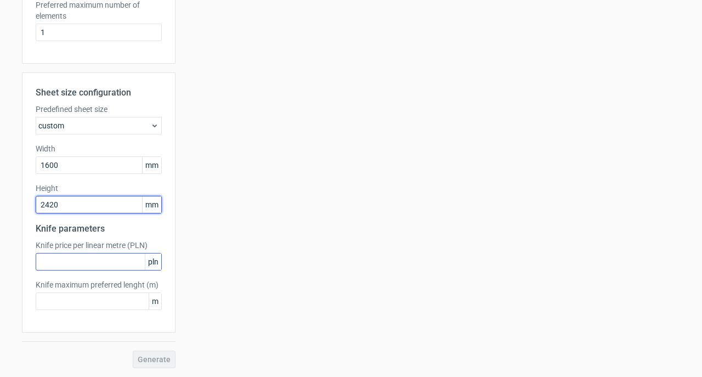  I want to click on div: custom, so click(99, 126).